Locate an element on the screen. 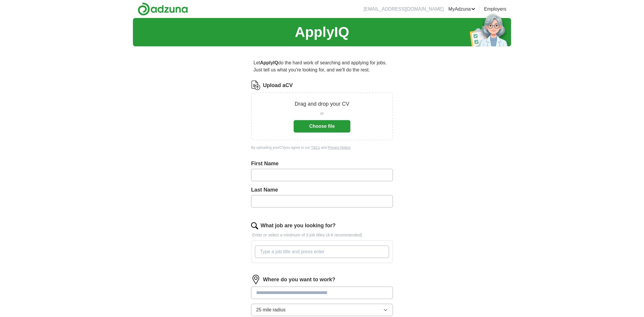 Image resolution: width=644 pixels, height=317 pixels. div: By uploading your CV you agree to our and . is located at coordinates (322, 148).